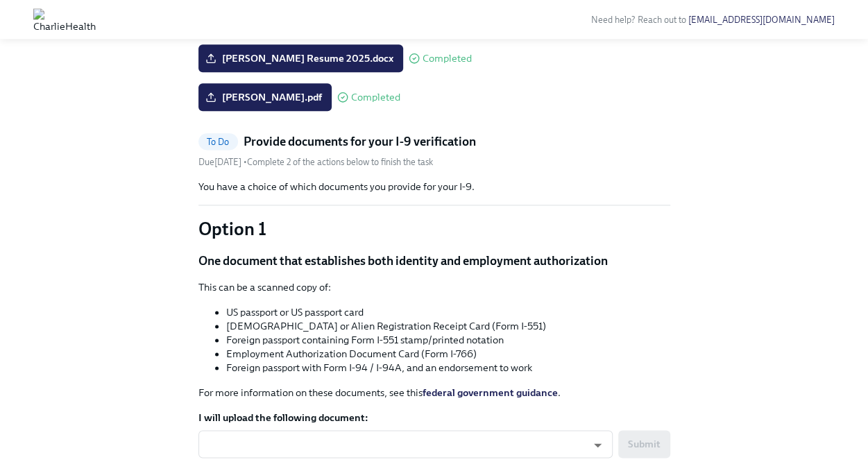 This screenshot has height=462, width=868. Describe the element at coordinates (434, 229) in the screenshot. I see `p: Option 1` at that location.